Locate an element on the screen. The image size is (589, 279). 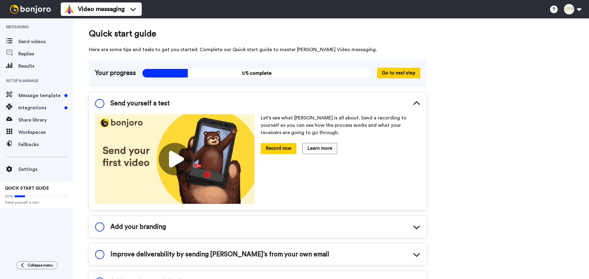
span: Message template is located at coordinates (40, 96).